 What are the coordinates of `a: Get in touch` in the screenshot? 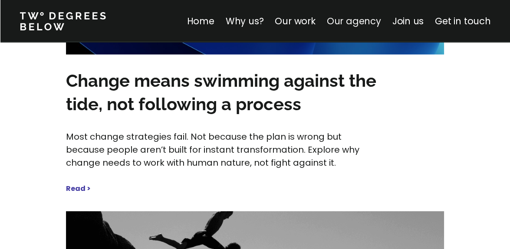 It's located at (463, 21).